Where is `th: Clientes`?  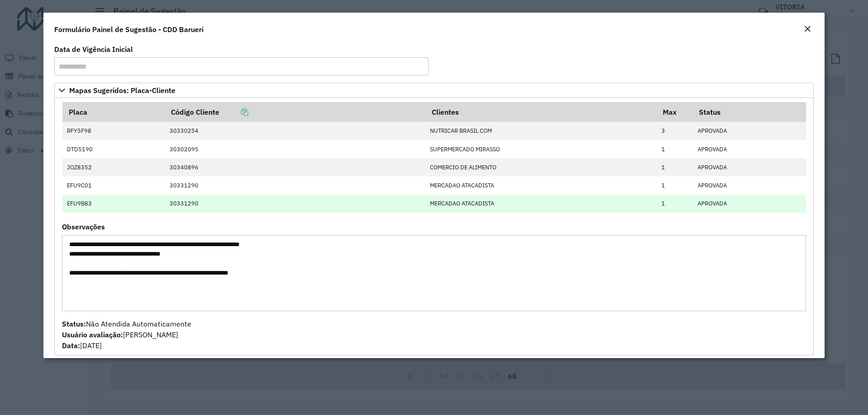
th: Clientes is located at coordinates (541, 112).